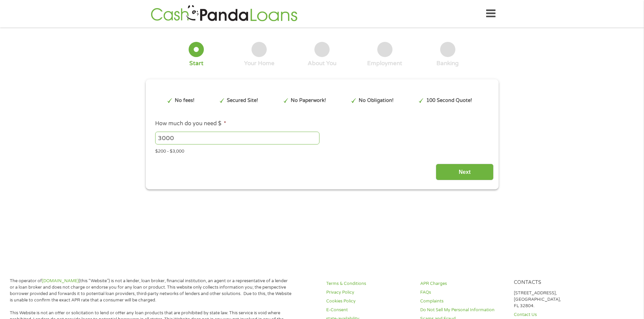 Image resolution: width=644 pixels, height=319 pixels. What do you see at coordinates (308, 100) in the screenshot?
I see `p: No Paperwork!` at bounding box center [308, 100].